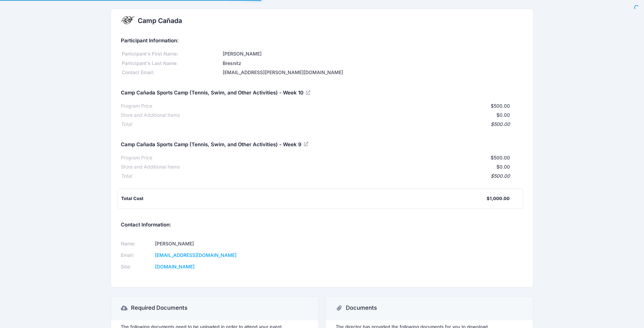  What do you see at coordinates (215, 145) in the screenshot?
I see `h5: Camp Cañada Sports Camp (Tennis, Swim, and Other Activities) - Week 9` at bounding box center [215, 145].